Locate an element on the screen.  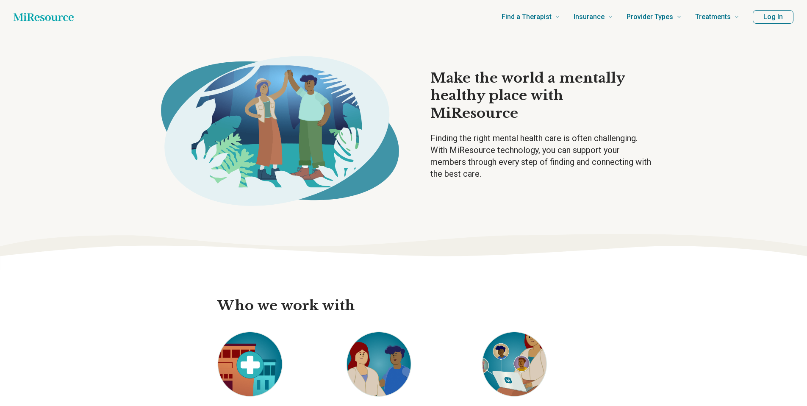
p: Finding the right mental health care is often challenging. With MiResource technology, you can su... is located at coordinates (542, 156).